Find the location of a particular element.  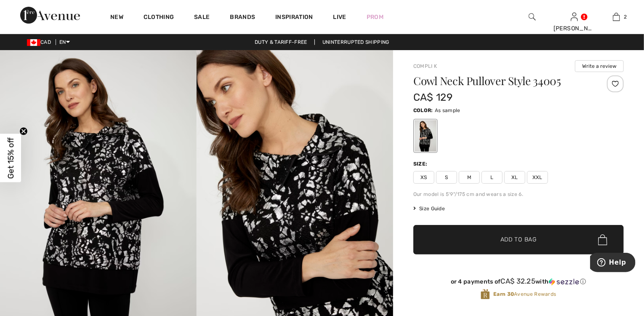

img: My Bag is located at coordinates (617, 16).